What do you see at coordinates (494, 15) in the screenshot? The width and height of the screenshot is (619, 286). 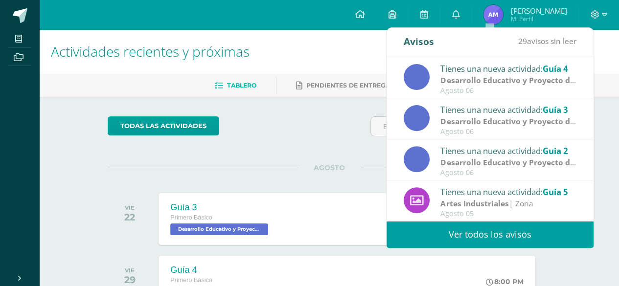 I see `img: 24f5d757af8eea67010dc6b76f086a6d.png` at bounding box center [494, 15].